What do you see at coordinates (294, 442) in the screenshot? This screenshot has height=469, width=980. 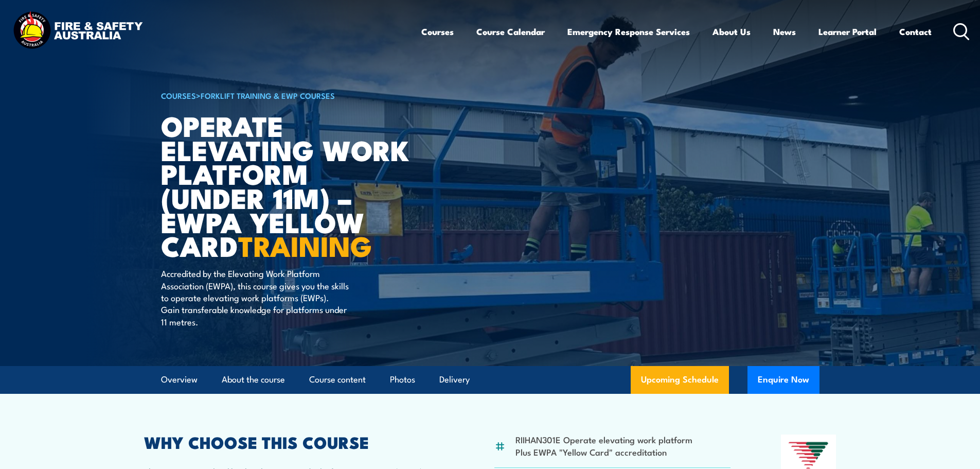 I see `h2: WHY CHOOSE THIS COURSE` at bounding box center [294, 442].